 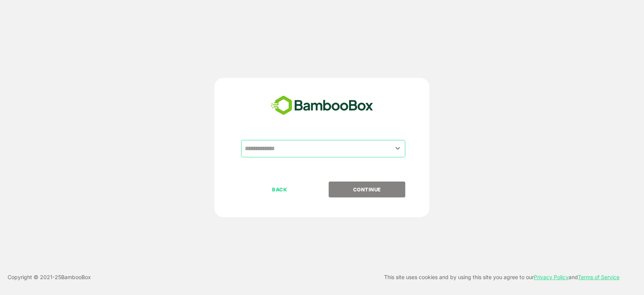 What do you see at coordinates (322, 105) in the screenshot?
I see `img: bamboobox` at bounding box center [322, 105].